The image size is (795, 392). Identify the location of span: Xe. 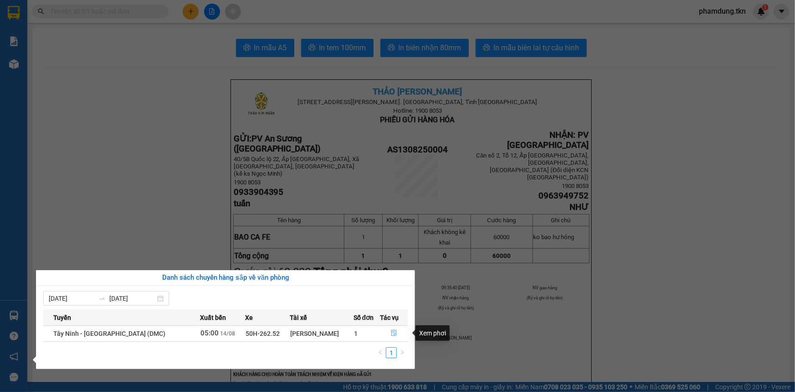
(249, 317).